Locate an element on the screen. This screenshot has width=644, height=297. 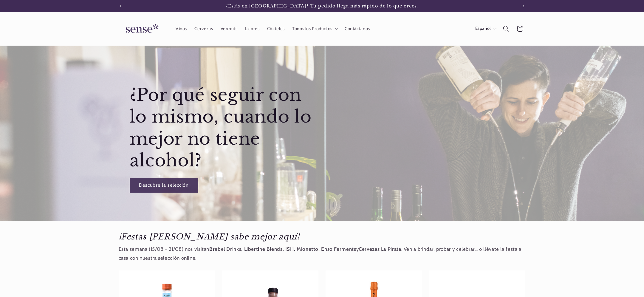
span: Vinos is located at coordinates (181, 29).